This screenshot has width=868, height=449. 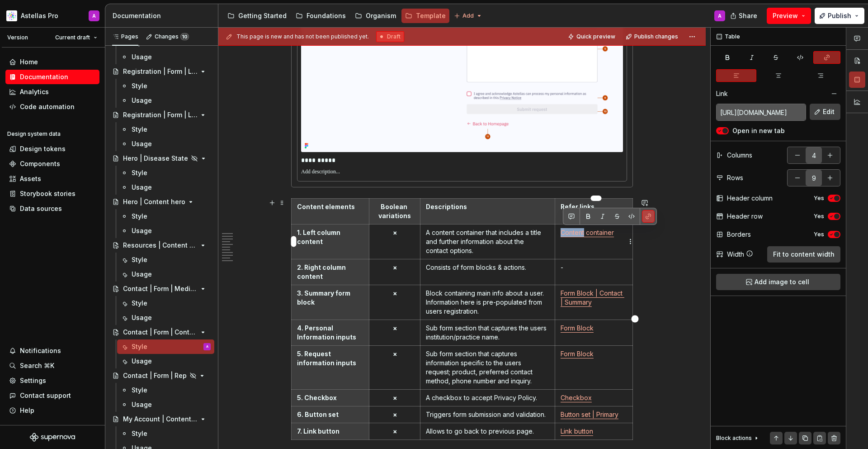 I want to click on button: Preview, so click(x=789, y=16).